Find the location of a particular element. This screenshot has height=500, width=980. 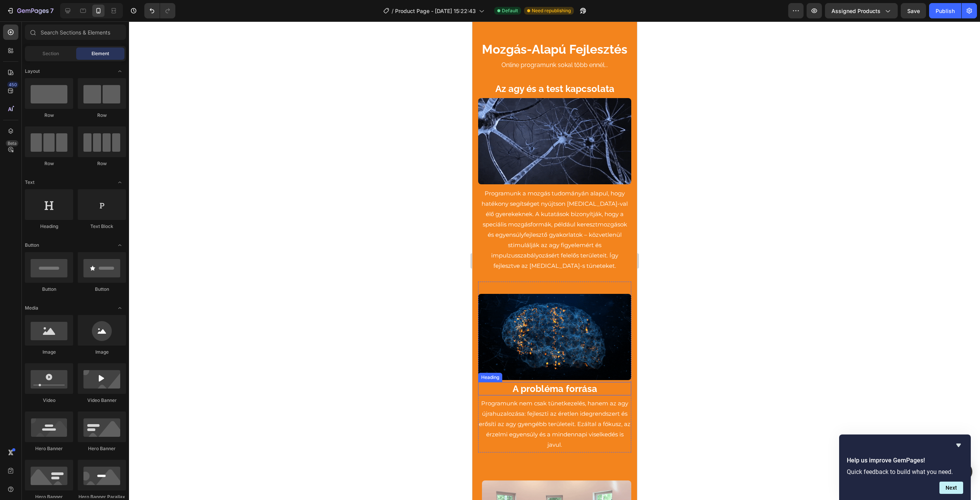

img: gempages_549071586842379109-c91460ad-7ae1-4b52-b185-0aac2ba053b6.gif is located at coordinates (82, 119).